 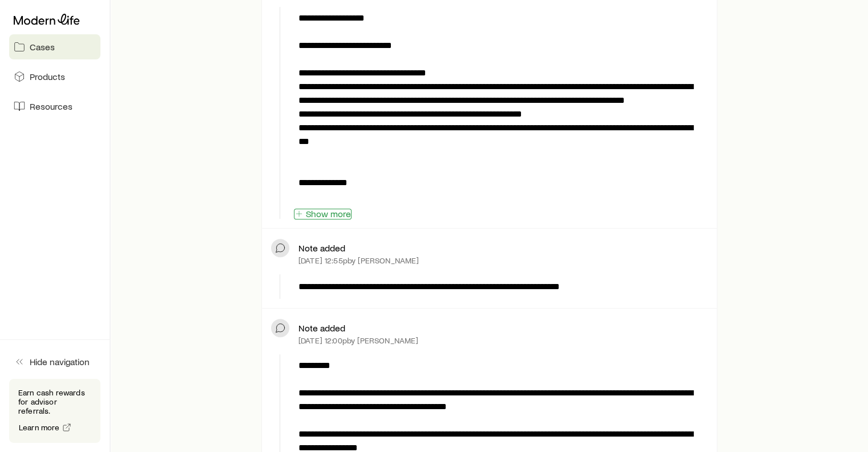 What do you see at coordinates (55, 402) in the screenshot?
I see `p: Earn cash rewards for advisor referrals.` at bounding box center [55, 402].